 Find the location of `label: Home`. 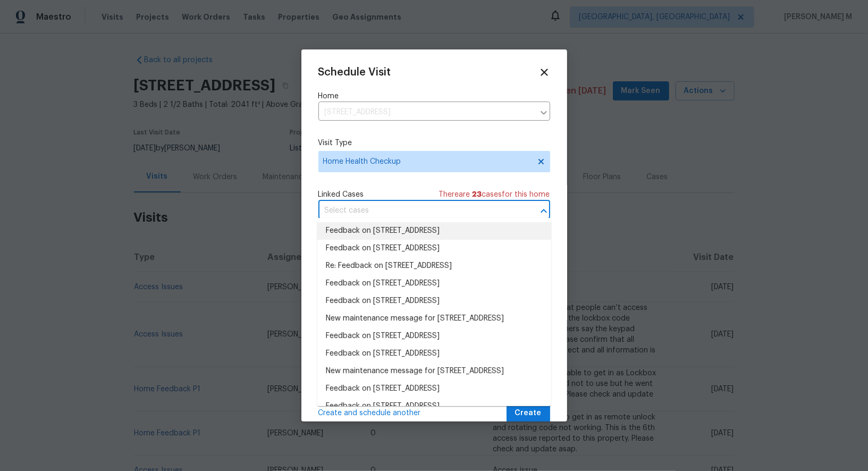

label: Home is located at coordinates (434, 96).